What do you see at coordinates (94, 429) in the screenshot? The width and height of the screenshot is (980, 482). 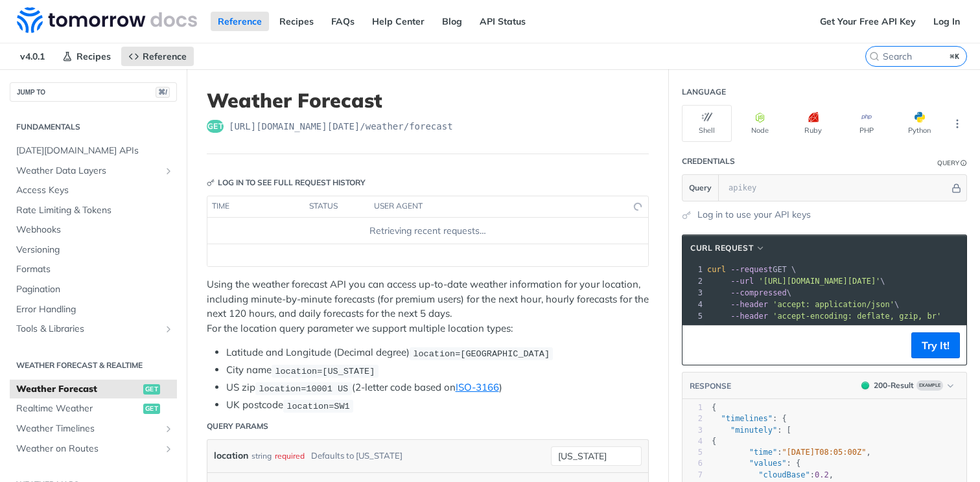 I see `a: Weather TimelinesShow subpages for Weather Timelines` at bounding box center [94, 429].